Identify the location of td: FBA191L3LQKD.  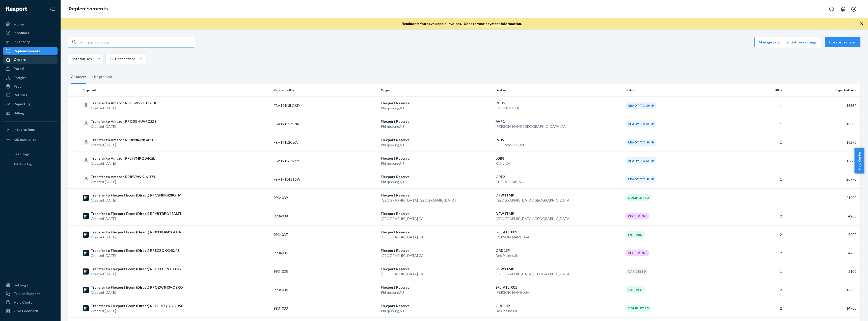
(325, 105).